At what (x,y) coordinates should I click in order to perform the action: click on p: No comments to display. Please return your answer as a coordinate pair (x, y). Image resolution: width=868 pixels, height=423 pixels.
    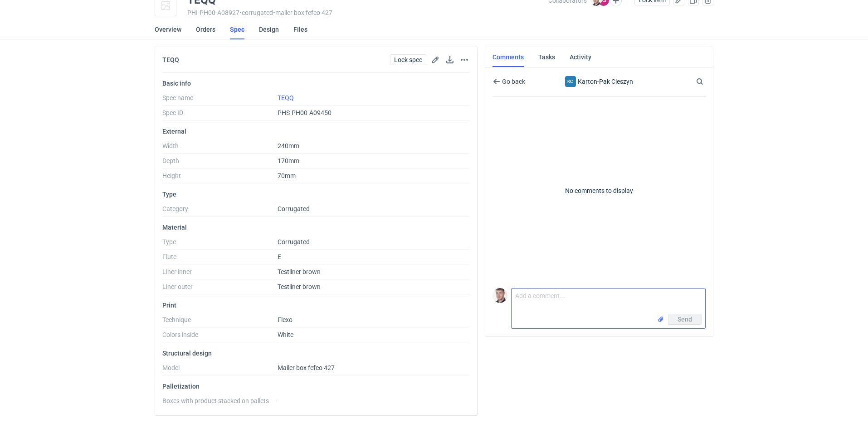
    Looking at the image, I should click on (599, 191).